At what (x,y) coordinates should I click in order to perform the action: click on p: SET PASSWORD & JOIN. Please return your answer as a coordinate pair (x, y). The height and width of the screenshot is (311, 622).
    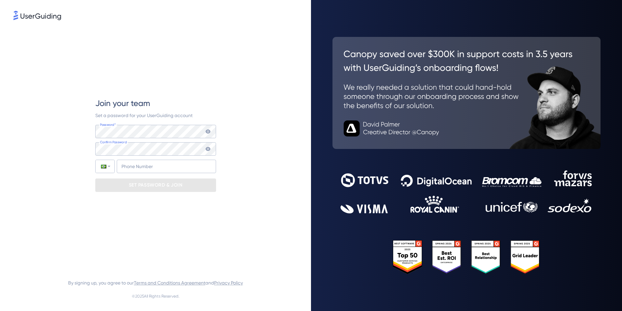
    Looking at the image, I should click on (156, 185).